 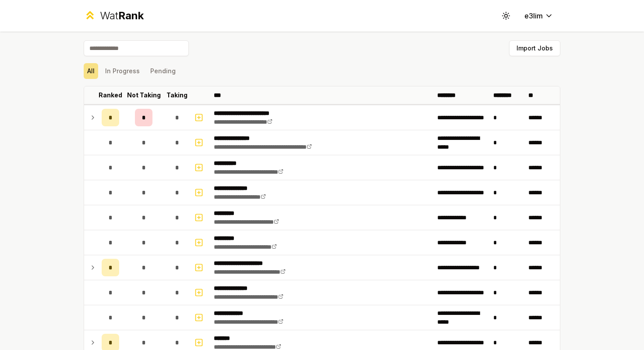 What do you see at coordinates (131, 15) in the screenshot?
I see `span: Rank` at bounding box center [131, 15].